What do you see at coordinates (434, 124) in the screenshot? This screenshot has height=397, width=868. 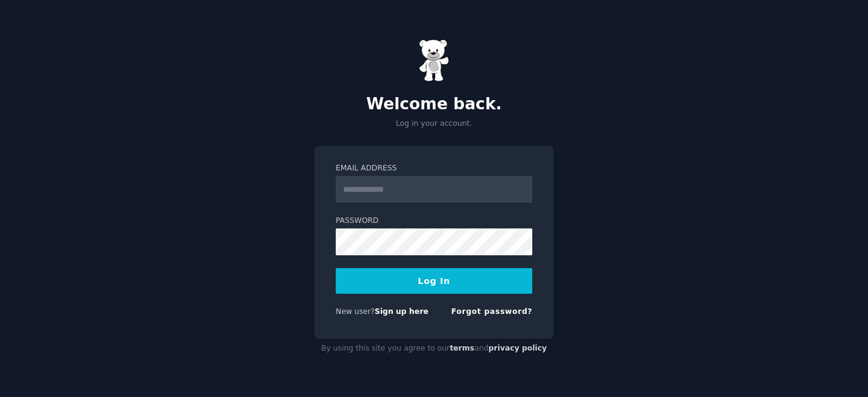 I see `p: Log in your account.` at bounding box center [434, 124].